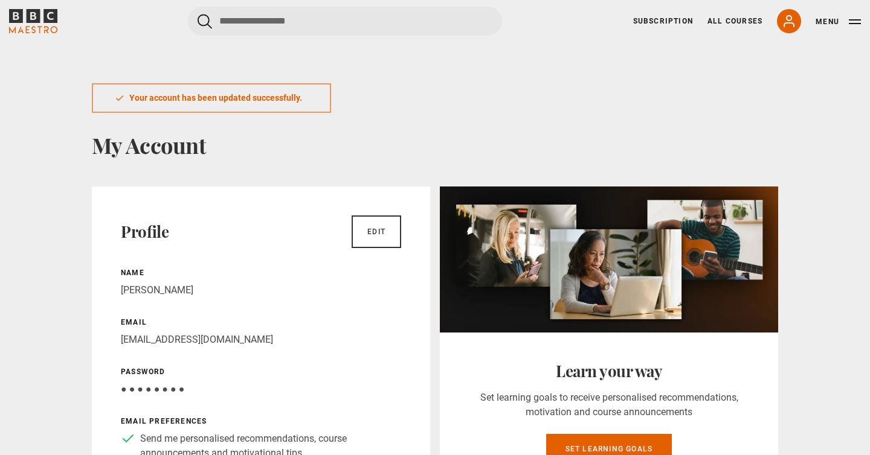 The image size is (870, 455). What do you see at coordinates (144, 232) in the screenshot?
I see `h2: Profile` at bounding box center [144, 232].